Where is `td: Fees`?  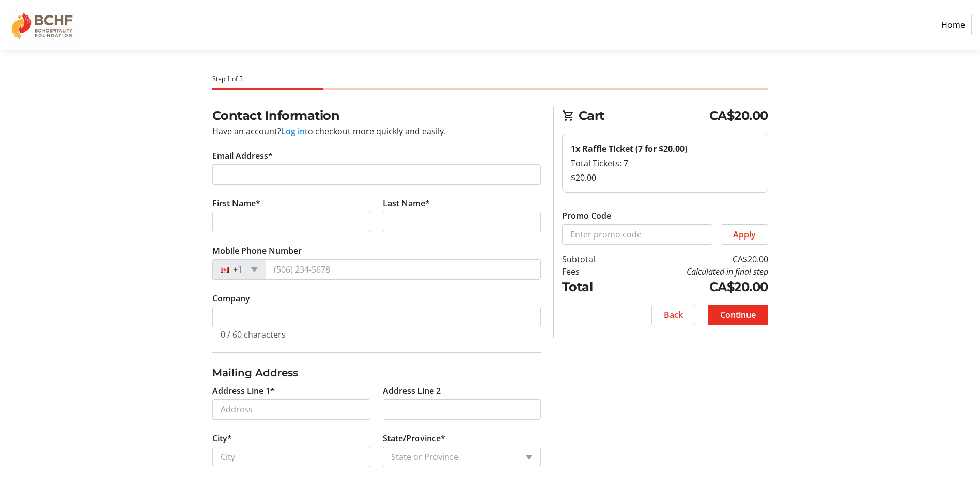
td: Fees is located at coordinates (591, 272).